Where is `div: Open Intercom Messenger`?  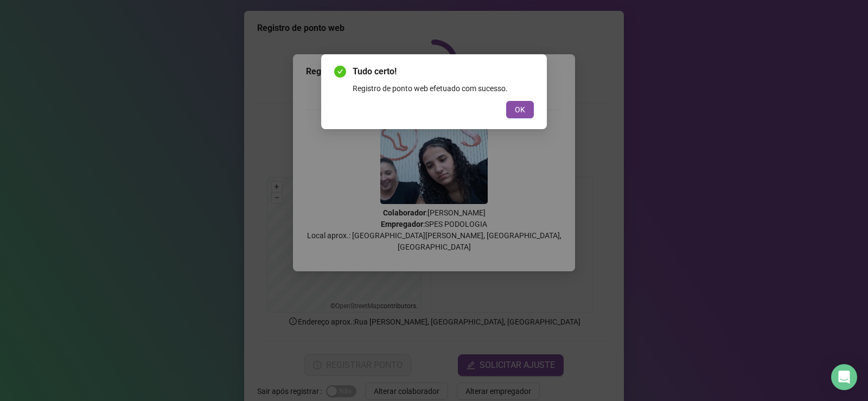 div: Open Intercom Messenger is located at coordinates (844, 377).